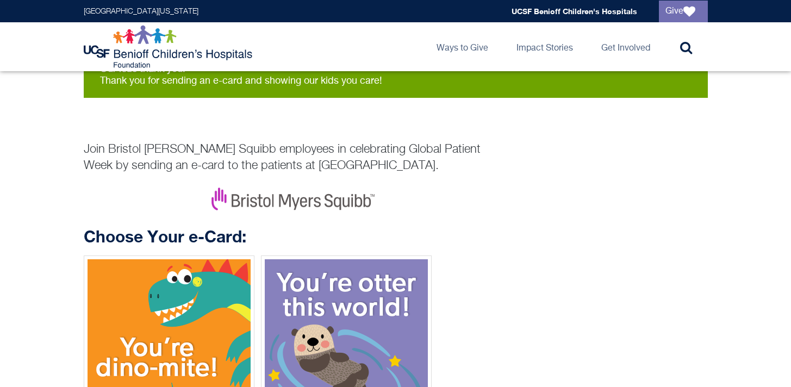  What do you see at coordinates (396, 81) in the screenshot?
I see `div: Thank you for sending an e-card and showing our kids you care!` at bounding box center [396, 81].